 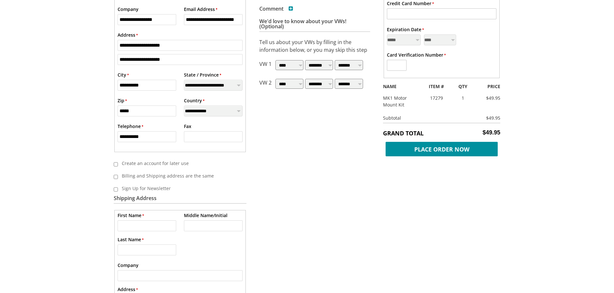 I want to click on label: Email Address, so click(x=201, y=9).